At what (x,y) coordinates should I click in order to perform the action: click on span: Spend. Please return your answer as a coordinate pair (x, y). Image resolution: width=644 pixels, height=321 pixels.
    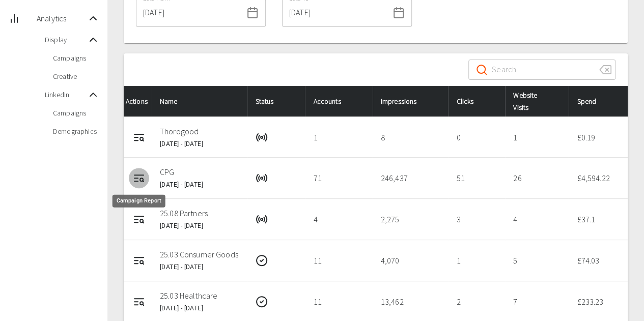
    Looking at the image, I should click on (594, 101).